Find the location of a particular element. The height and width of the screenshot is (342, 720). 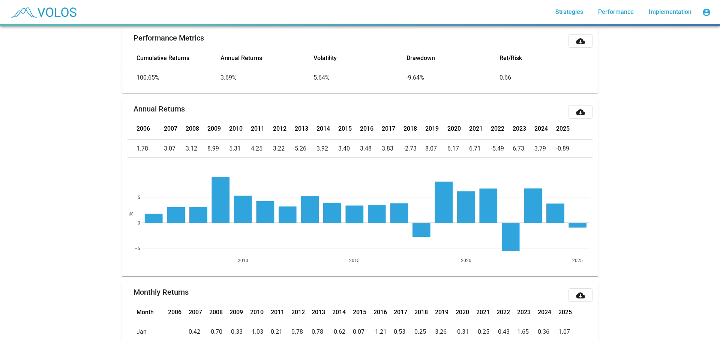

td: 3.22 is located at coordinates (284, 149).